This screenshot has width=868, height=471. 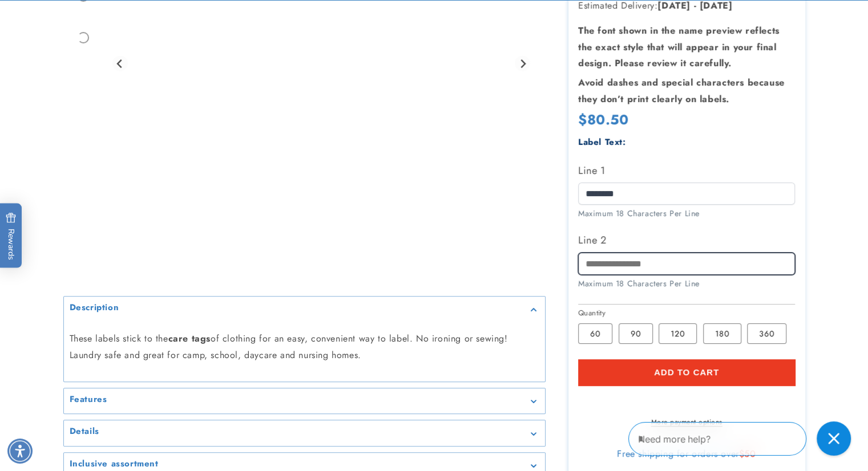 I want to click on div: Free shipping for orders over, so click(x=687, y=454).